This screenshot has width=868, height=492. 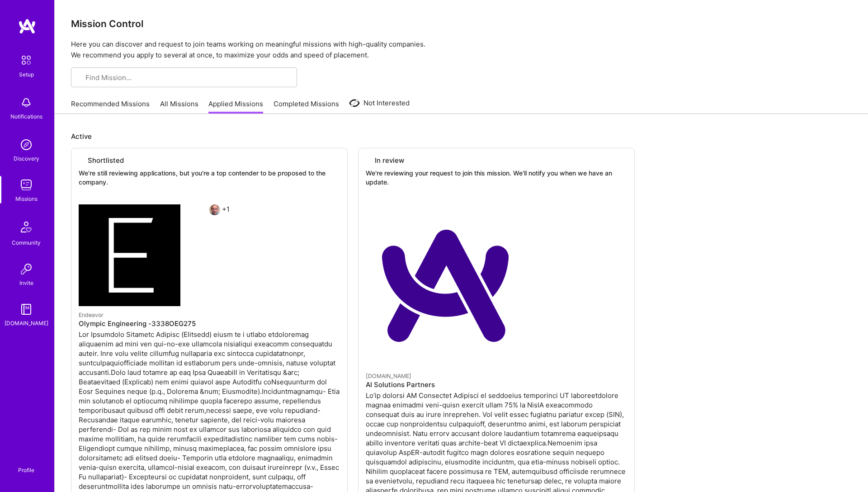 I want to click on input: Find Mission..., so click(x=188, y=77).